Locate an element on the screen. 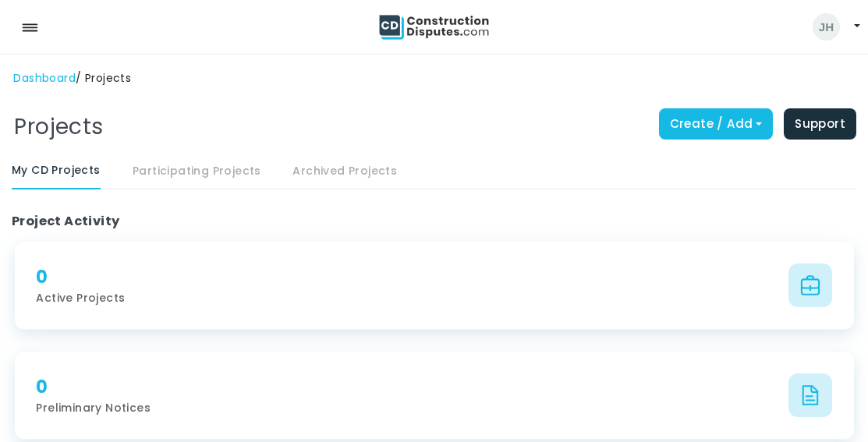 This screenshot has height=442, width=868. img: icon-active-projects.svg is located at coordinates (810, 285).